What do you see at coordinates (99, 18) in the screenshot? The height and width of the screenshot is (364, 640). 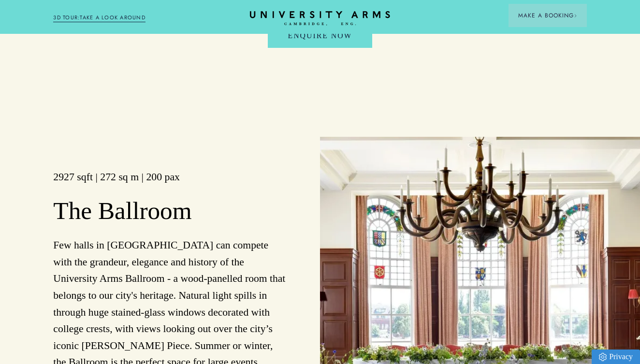 I see `a: 3D TOUR:TAKE A LOOK AROUND` at bounding box center [99, 18].